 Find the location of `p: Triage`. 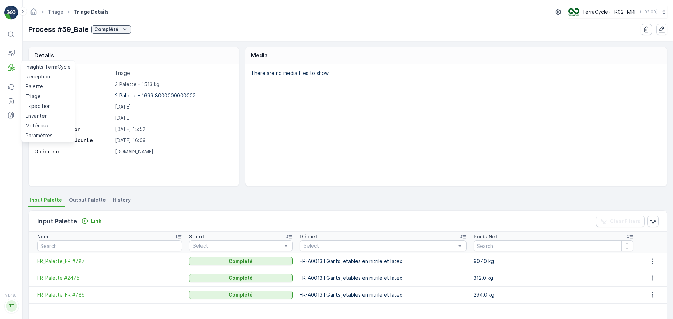

p: Triage is located at coordinates (173, 73).